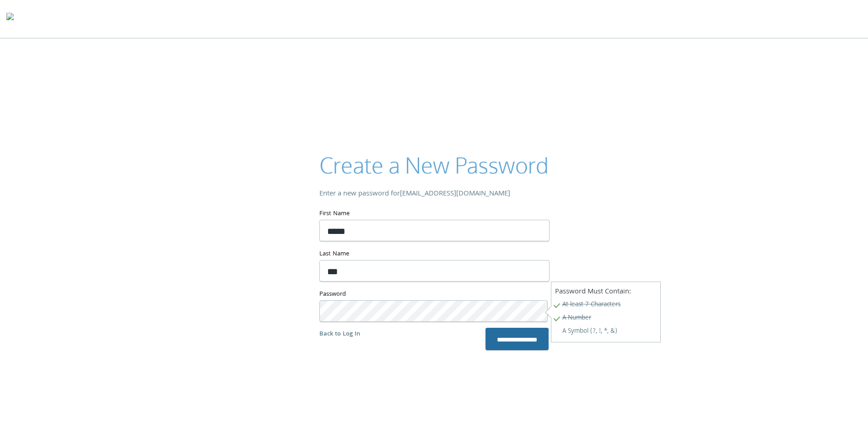 The height and width of the screenshot is (423, 868). Describe the element at coordinates (434, 214) in the screenshot. I see `label: First Name` at that location.